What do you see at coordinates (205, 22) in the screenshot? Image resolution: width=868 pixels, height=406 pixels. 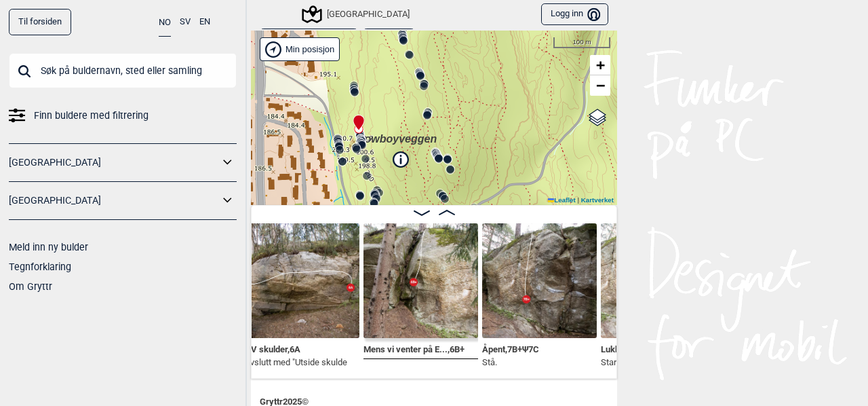 I see `button: EN` at bounding box center [205, 22].